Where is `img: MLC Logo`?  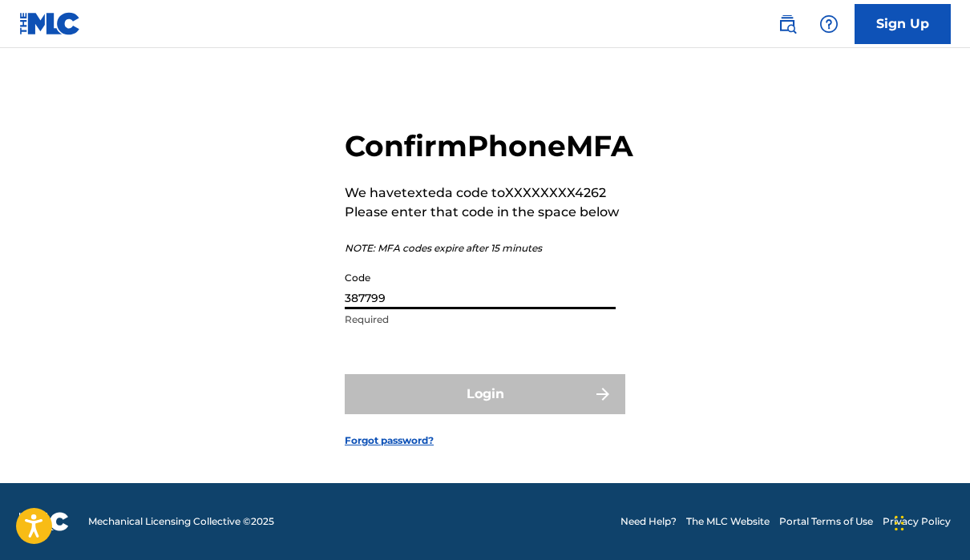 img: MLC Logo is located at coordinates (50, 23).